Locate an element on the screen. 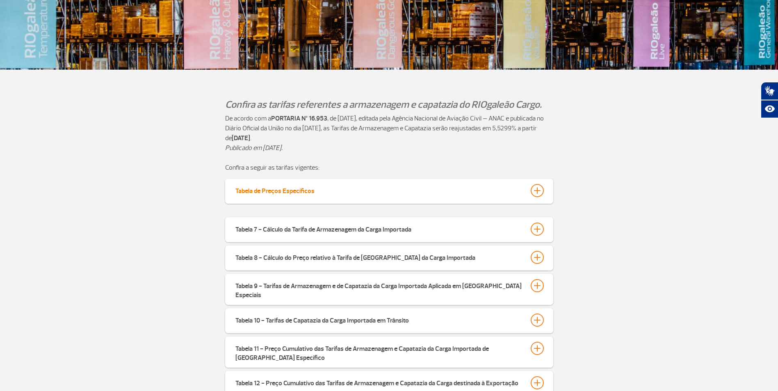  button: Tabela 7 - Cálculo da Tarifa de Armazenagem da Carga Importada is located at coordinates (389, 229).